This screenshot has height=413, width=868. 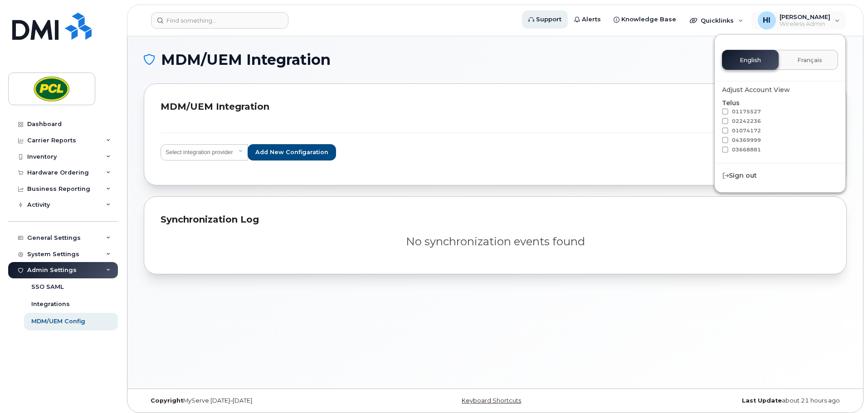 What do you see at coordinates (491, 401) in the screenshot?
I see `a: Keyboard Shortcuts` at bounding box center [491, 401].